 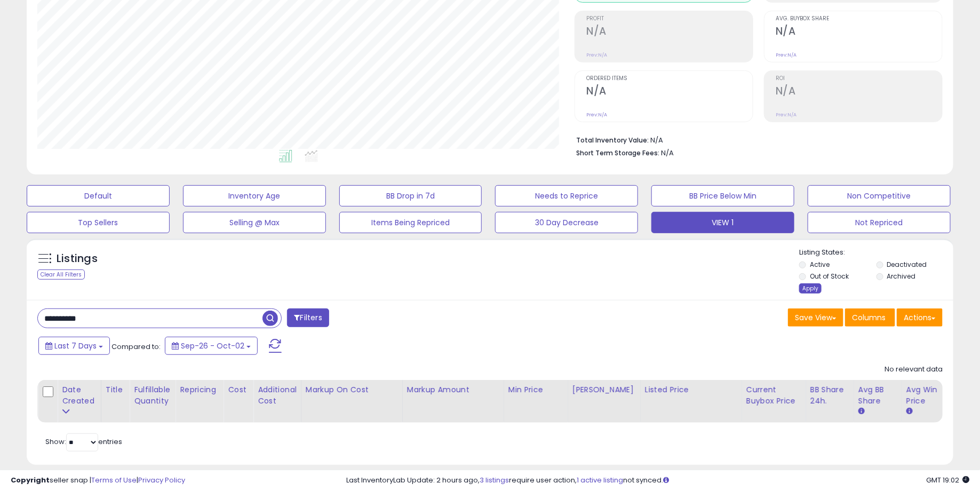 What do you see at coordinates (879, 196) in the screenshot?
I see `button: Non Competitive` at bounding box center [879, 196].